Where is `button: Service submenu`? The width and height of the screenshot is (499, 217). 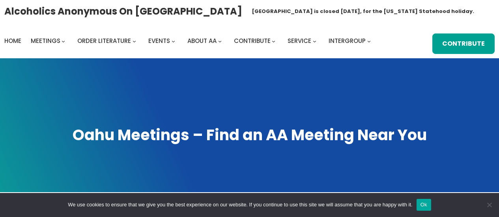
button: Service submenu is located at coordinates (314, 41).